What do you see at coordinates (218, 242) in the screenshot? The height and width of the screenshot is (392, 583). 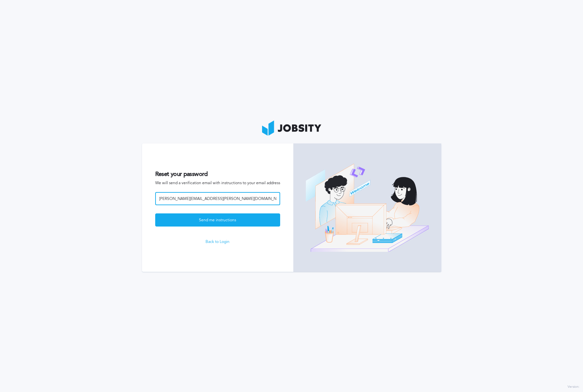 I see `a: Back to Login` at bounding box center [218, 242].